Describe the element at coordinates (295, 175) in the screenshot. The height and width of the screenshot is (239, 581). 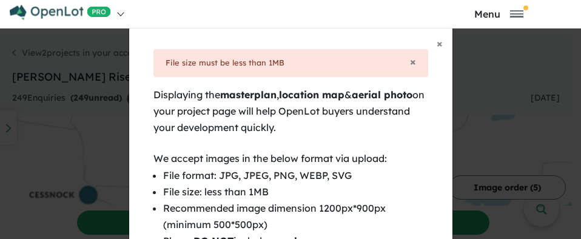
I see `li: File format: JPG, JPEG, PNG, WEBP, SVG` at that location.